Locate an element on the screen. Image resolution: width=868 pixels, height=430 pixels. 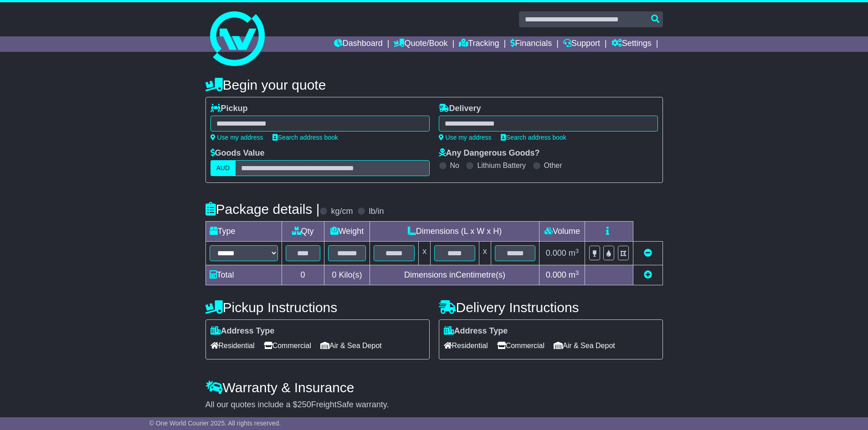
div: All our quotes include a $ FreightSafe warranty. is located at coordinates (434, 405).